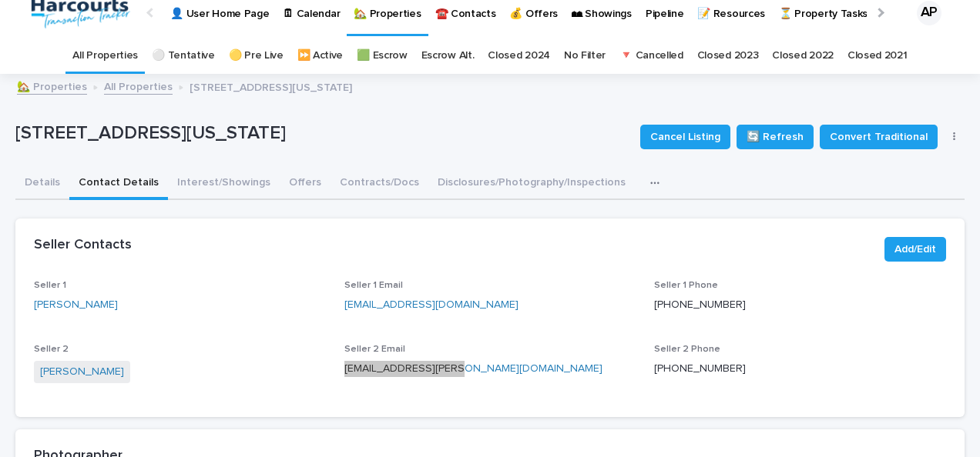  I want to click on a: 🟩 Escrow, so click(382, 55).